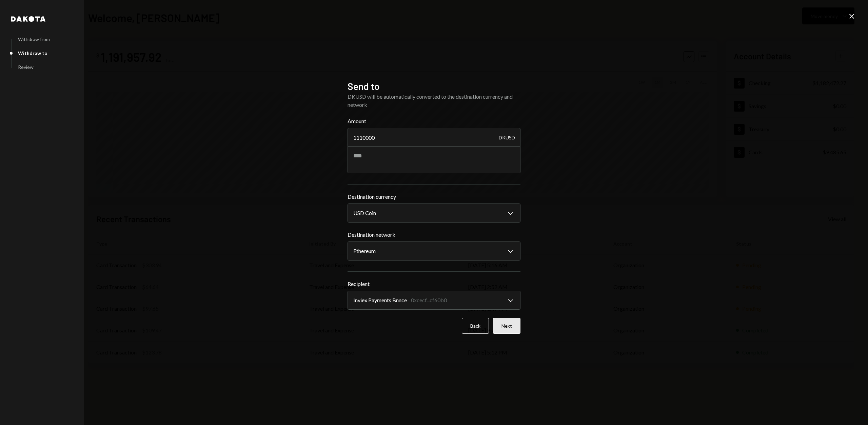 The width and height of the screenshot is (868, 425). Describe the element at coordinates (34, 39) in the screenshot. I see `div: Withdraw from` at that location.